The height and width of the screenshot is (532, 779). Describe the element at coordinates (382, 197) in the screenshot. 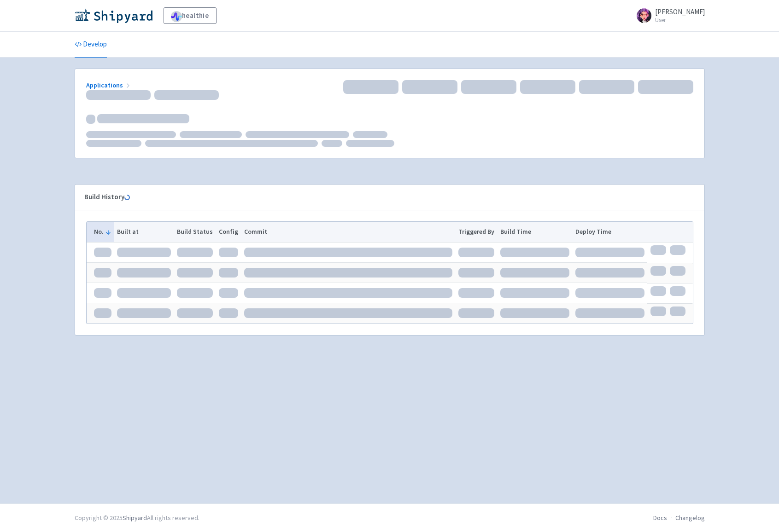

I see `div: Build History` at that location.